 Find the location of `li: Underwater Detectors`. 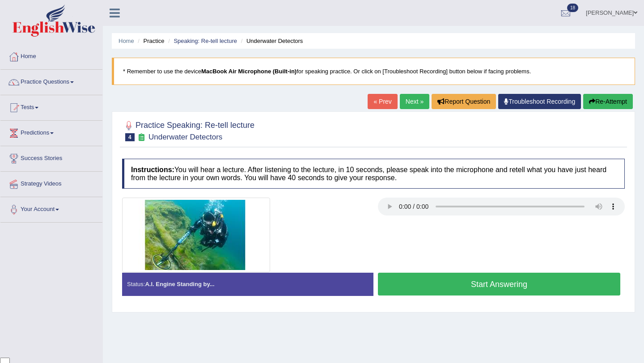

li: Underwater Detectors is located at coordinates (271, 41).